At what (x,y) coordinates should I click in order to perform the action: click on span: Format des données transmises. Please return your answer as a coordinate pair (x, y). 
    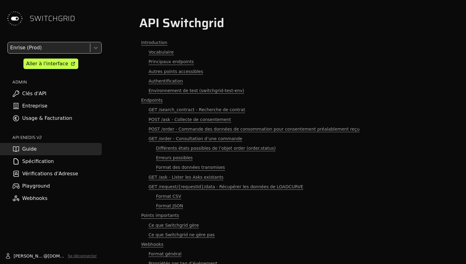
    Looking at the image, I should click on (191, 167).